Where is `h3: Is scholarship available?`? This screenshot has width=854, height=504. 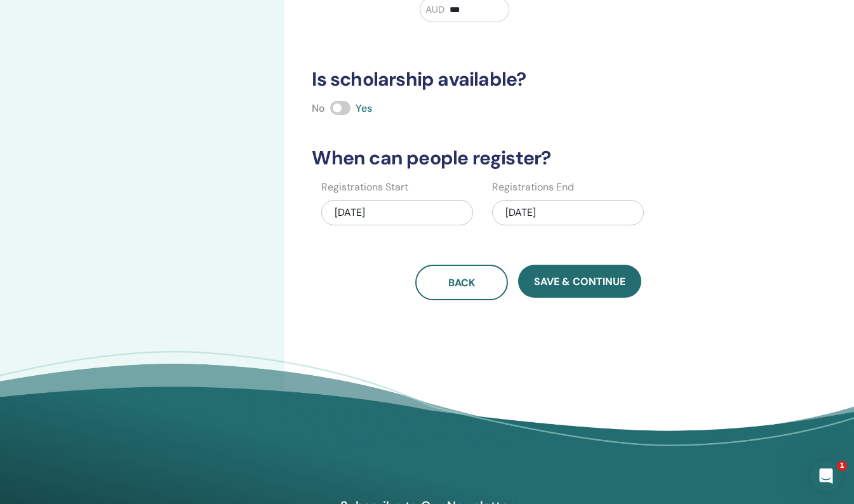 h3: Is scholarship available? is located at coordinates (527, 79).